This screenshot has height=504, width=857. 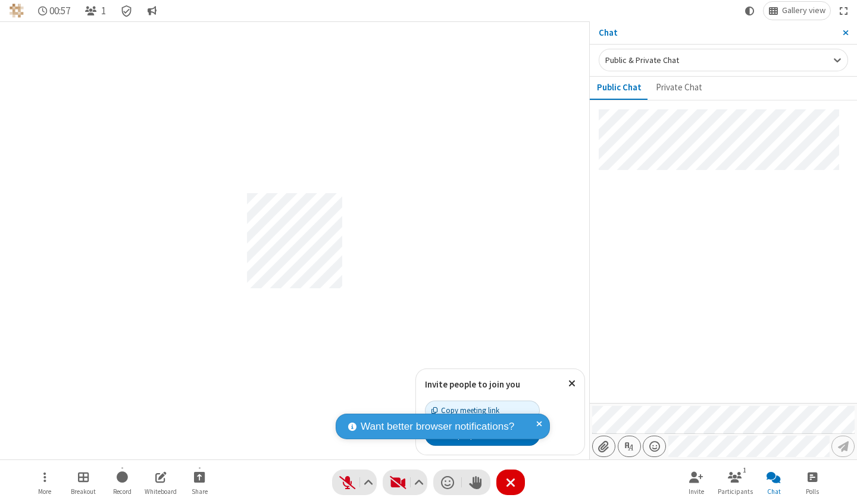 I want to click on span: Record, so click(x=122, y=492).